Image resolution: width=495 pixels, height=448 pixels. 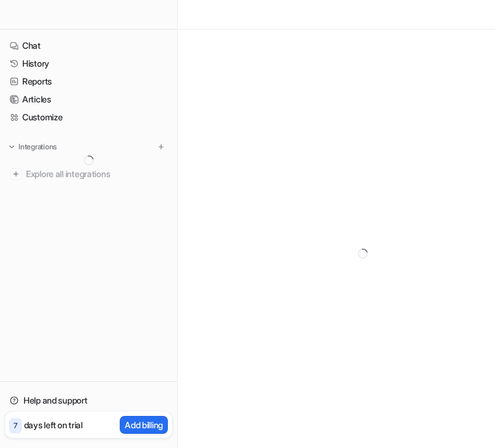 What do you see at coordinates (88, 117) in the screenshot?
I see `a: Customize` at bounding box center [88, 117].